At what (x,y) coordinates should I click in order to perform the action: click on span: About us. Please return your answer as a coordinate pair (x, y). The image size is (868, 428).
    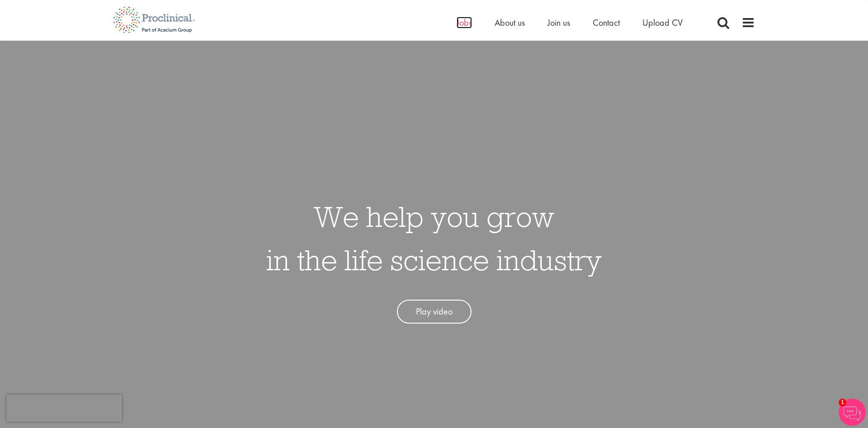
    Looking at the image, I should click on (510, 22).